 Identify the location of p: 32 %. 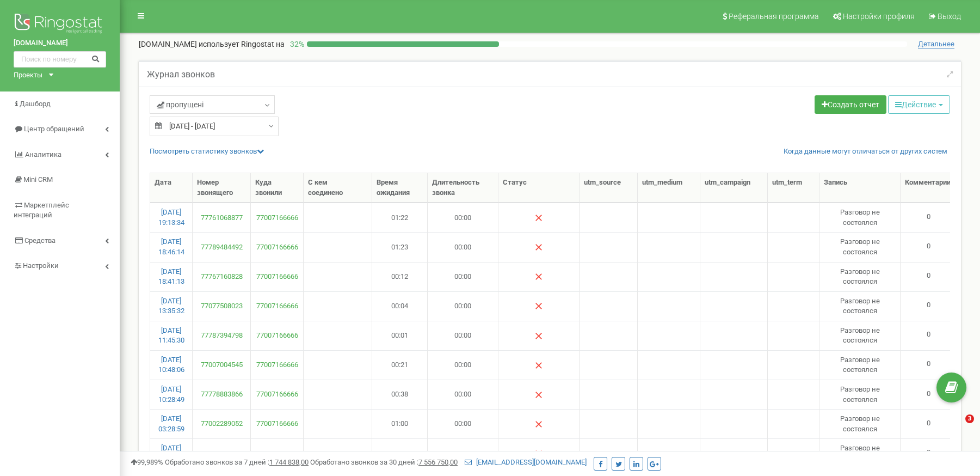
(295, 44).